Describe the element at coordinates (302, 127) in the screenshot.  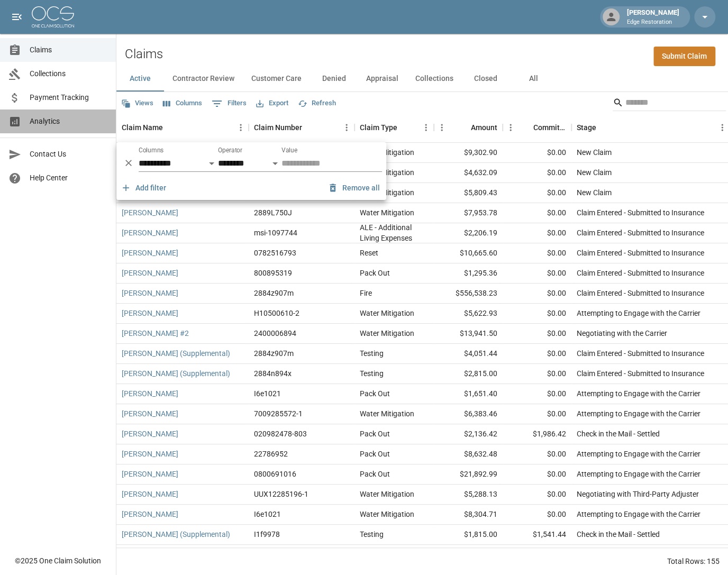
I see `div: Claim Number` at that location.